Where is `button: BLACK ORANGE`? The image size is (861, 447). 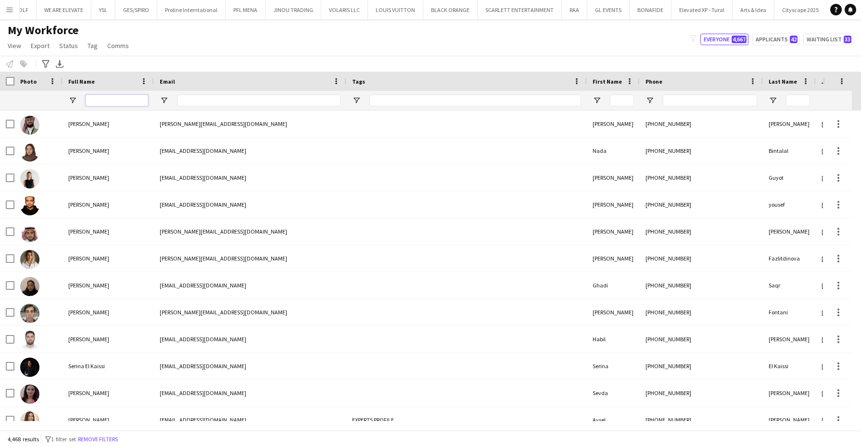 button: BLACK ORANGE is located at coordinates (450, 10).